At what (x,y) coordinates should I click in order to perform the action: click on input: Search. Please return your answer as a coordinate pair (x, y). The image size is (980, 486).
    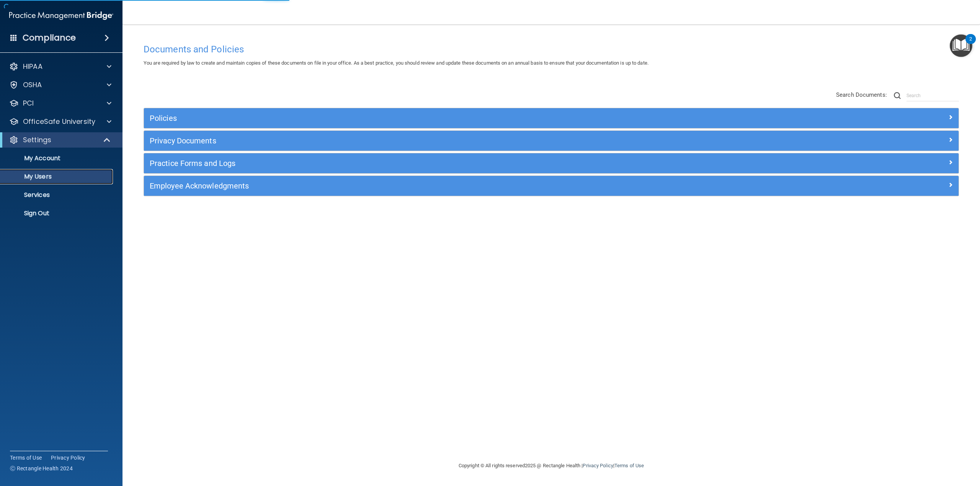
    Looking at the image, I should click on (932, 96).